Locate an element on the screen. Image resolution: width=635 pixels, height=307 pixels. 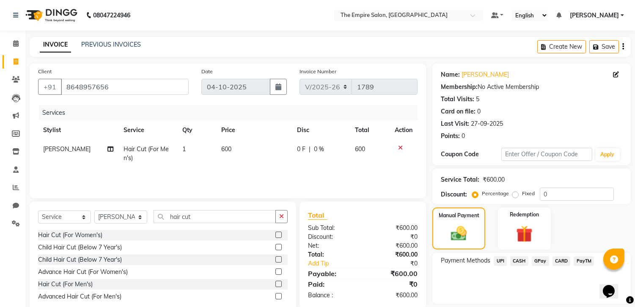
div: Last Visit: is located at coordinates (455, 124).